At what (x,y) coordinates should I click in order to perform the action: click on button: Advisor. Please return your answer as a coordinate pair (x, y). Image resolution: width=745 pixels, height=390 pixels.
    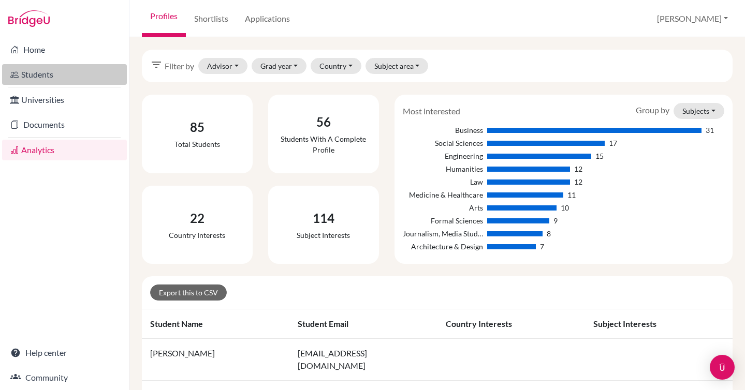
    Looking at the image, I should click on (223, 66).